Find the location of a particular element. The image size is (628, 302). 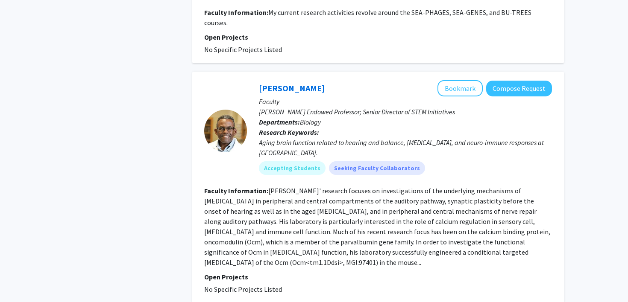

b: Departments: is located at coordinates (279, 122).